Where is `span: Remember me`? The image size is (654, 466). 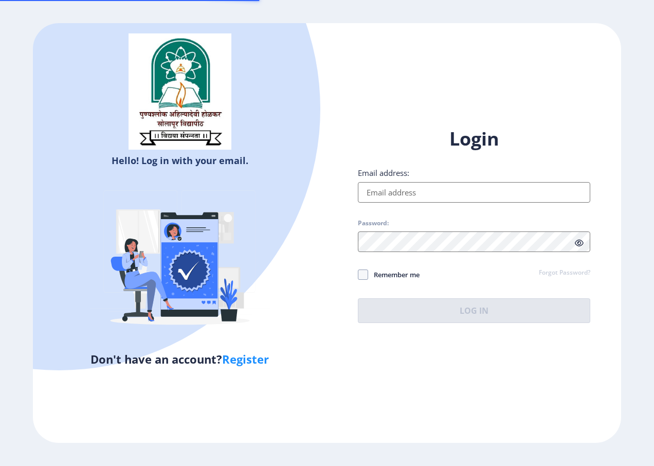 span: Remember me is located at coordinates (394, 275).